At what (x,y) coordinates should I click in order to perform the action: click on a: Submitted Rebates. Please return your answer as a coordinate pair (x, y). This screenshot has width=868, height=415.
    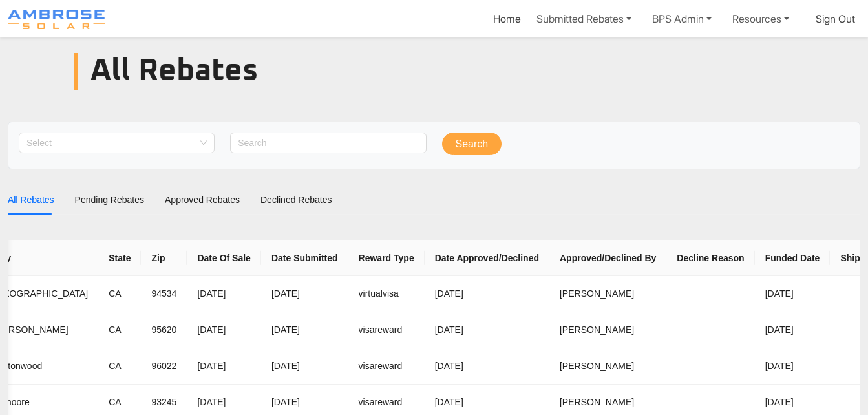
    Looking at the image, I should click on (584, 19).